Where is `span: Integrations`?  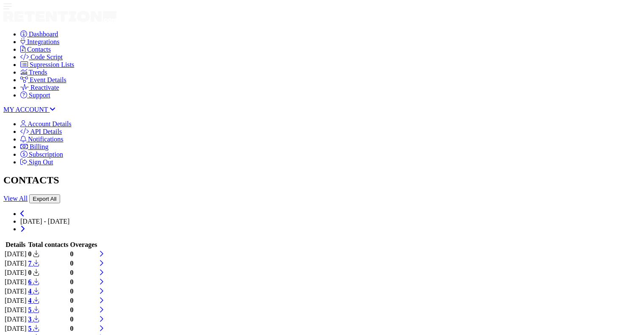 span: Integrations is located at coordinates (43, 41).